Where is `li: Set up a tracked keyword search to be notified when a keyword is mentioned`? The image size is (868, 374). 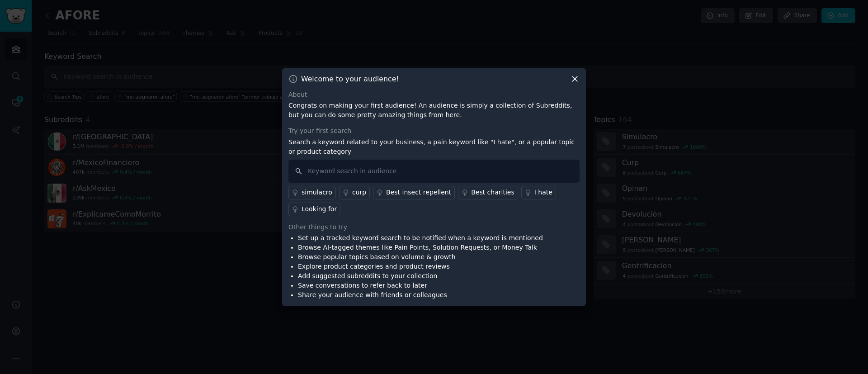 li: Set up a tracked keyword search to be notified when a keyword is mentioned is located at coordinates (421, 238).